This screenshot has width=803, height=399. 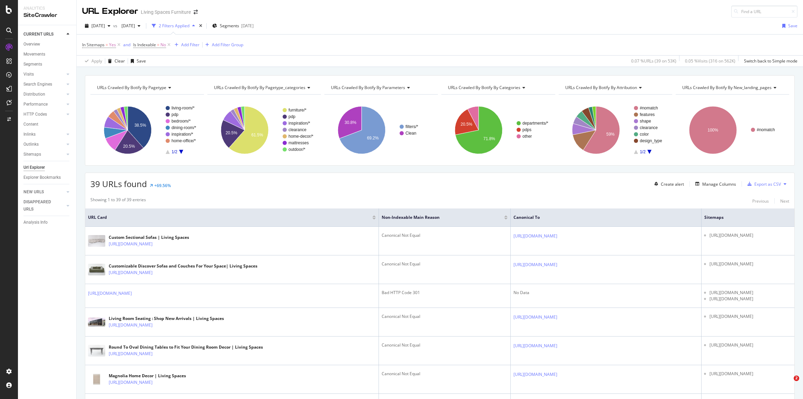 What do you see at coordinates (47, 222) in the screenshot?
I see `a: Analysis Info` at bounding box center [47, 222].